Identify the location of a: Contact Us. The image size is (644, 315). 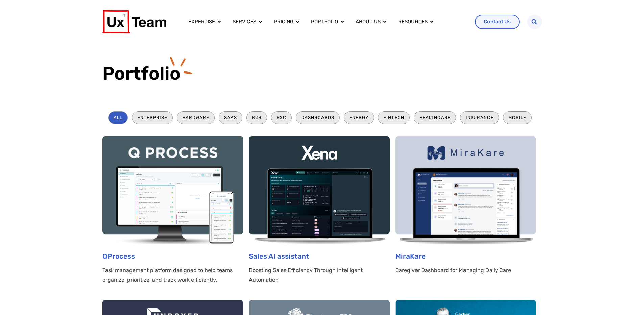
(497, 21).